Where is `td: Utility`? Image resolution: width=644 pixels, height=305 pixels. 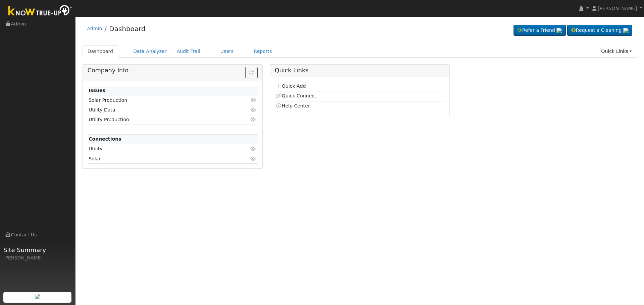 td: Utility is located at coordinates (159, 149).